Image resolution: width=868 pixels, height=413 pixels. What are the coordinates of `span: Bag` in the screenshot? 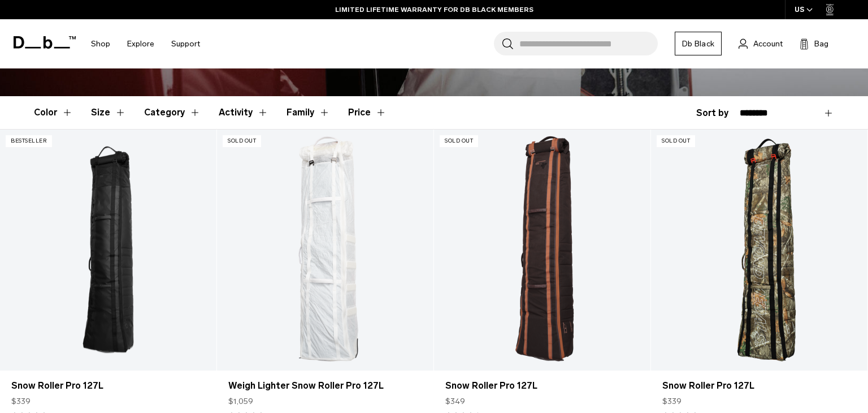 It's located at (822, 44).